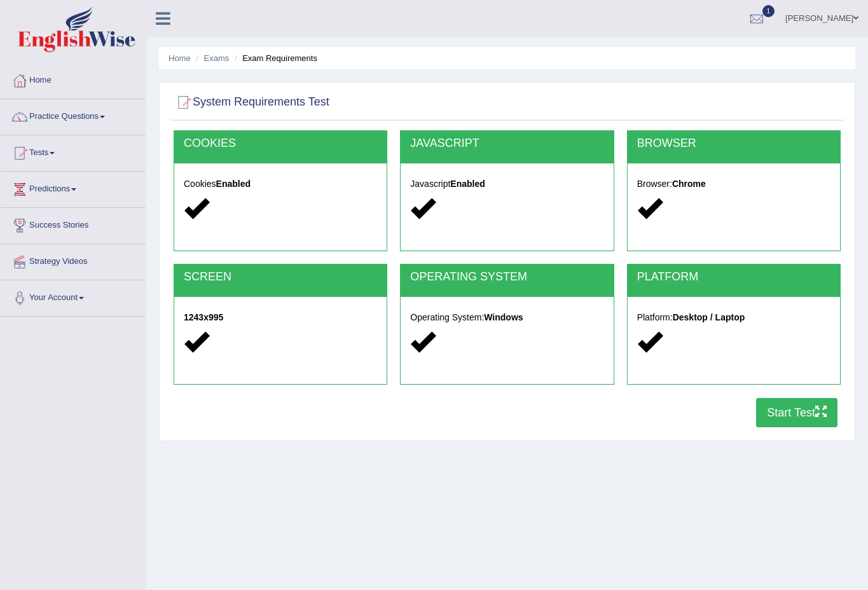 Image resolution: width=868 pixels, height=590 pixels. Describe the element at coordinates (507, 277) in the screenshot. I see `h2: OPERATING SYSTEM` at that location.